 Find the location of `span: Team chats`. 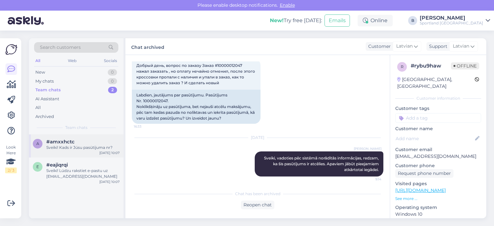

span: Team chats is located at coordinates (76, 128).